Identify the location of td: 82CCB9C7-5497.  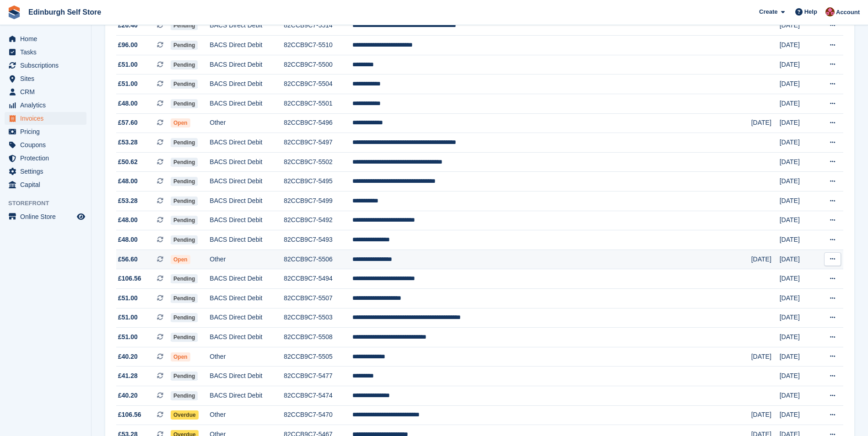
(318, 143).